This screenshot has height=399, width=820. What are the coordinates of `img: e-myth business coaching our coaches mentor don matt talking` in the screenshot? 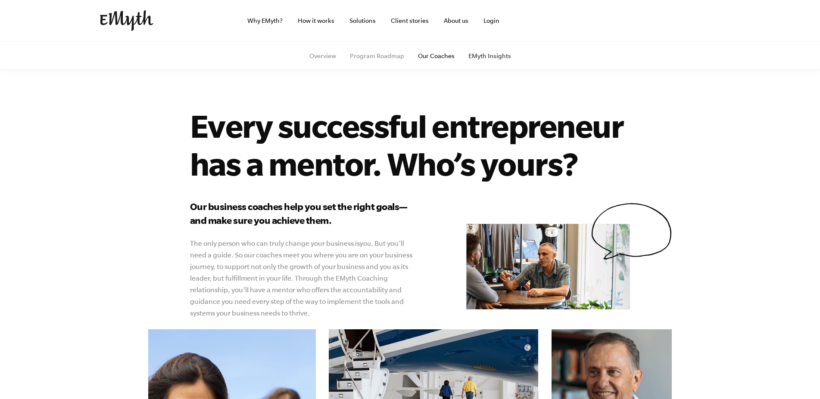 It's located at (548, 267).